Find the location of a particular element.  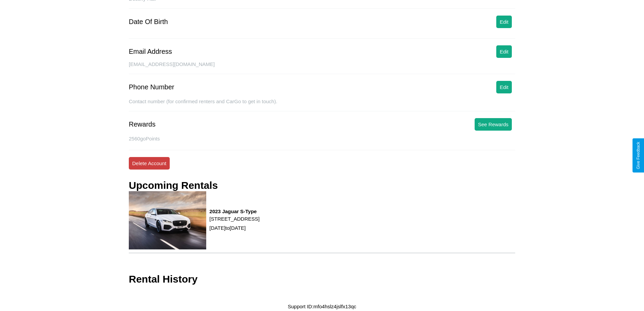

button: Delete Account is located at coordinates (149, 163).